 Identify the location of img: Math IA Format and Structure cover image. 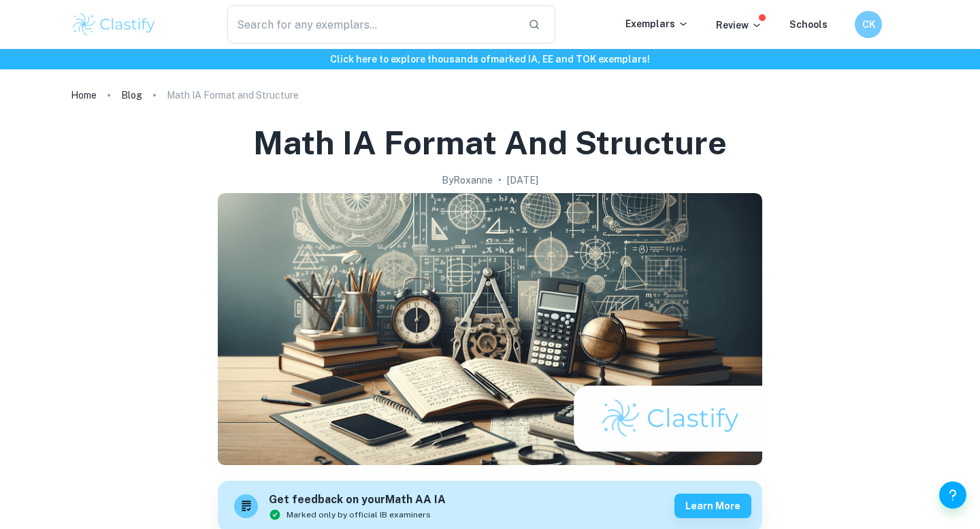
(490, 329).